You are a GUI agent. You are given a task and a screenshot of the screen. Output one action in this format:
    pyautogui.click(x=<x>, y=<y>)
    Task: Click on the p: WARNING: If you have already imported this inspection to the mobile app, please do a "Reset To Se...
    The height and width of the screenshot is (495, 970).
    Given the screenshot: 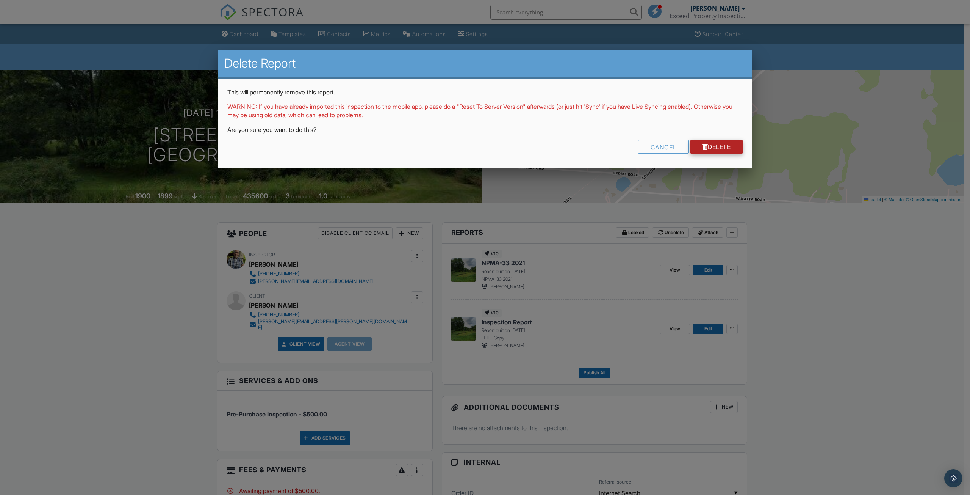 What is the action you would take?
    pyautogui.click(x=485, y=111)
    